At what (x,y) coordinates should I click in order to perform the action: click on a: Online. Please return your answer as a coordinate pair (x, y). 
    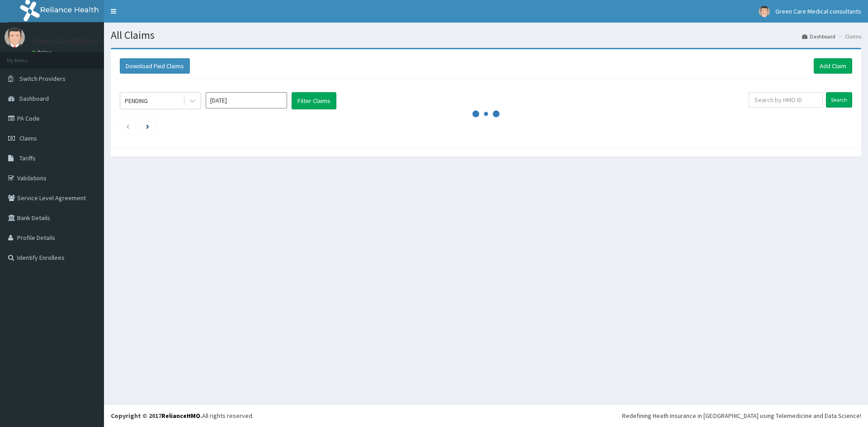
    Looking at the image, I should click on (42, 52).